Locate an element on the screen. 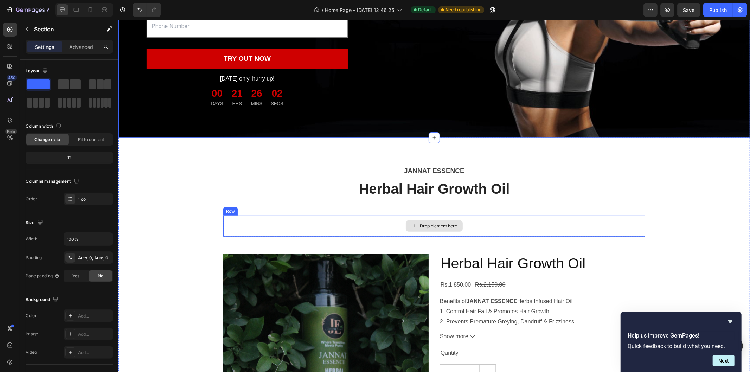  p: MINS is located at coordinates (138, 84).